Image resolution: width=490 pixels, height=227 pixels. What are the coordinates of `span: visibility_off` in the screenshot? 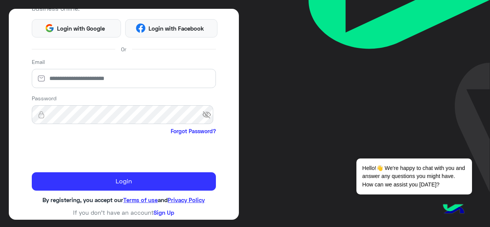 It's located at (209, 115).